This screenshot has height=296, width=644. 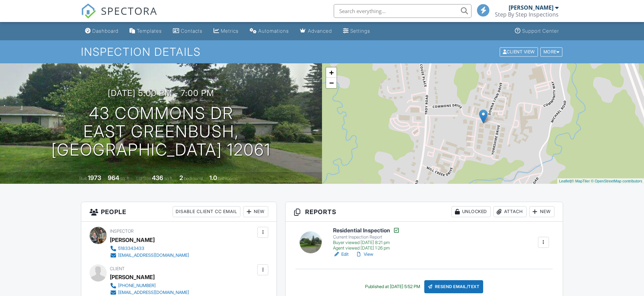 What do you see at coordinates (122, 231) in the screenshot?
I see `span: Inspector` at bounding box center [122, 231].